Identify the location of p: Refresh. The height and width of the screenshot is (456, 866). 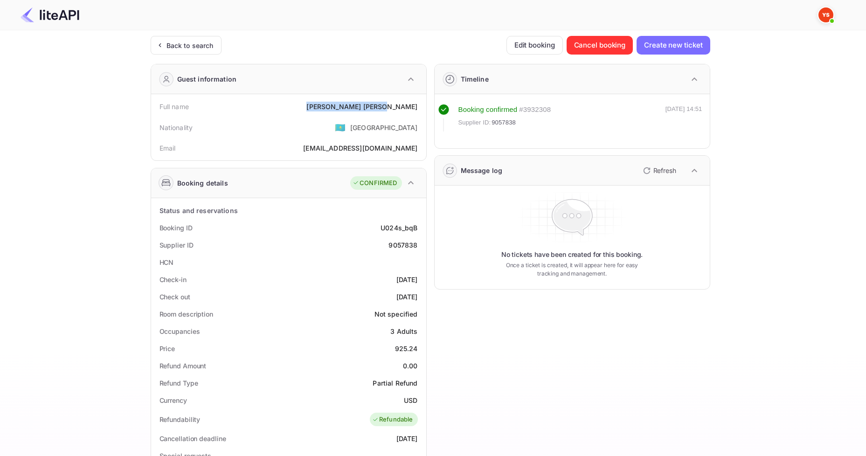
(664, 170).